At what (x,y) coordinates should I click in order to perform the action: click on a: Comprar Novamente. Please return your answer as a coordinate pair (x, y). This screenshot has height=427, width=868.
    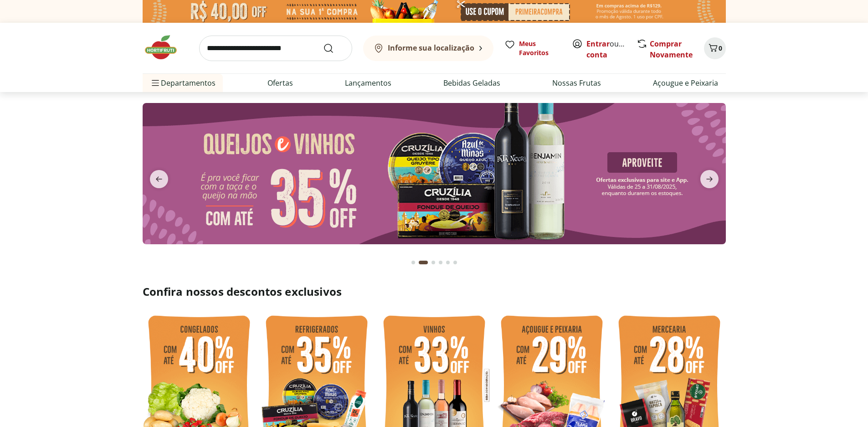
    Looking at the image, I should click on (671, 49).